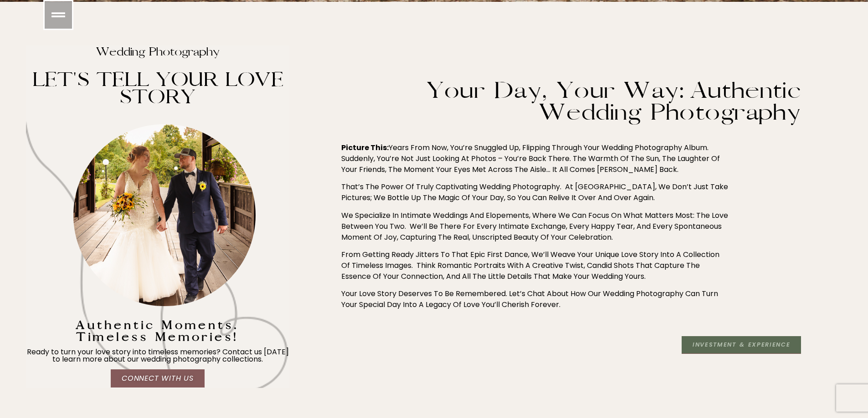  Describe the element at coordinates (158, 379) in the screenshot. I see `span: Connect With US` at that location.